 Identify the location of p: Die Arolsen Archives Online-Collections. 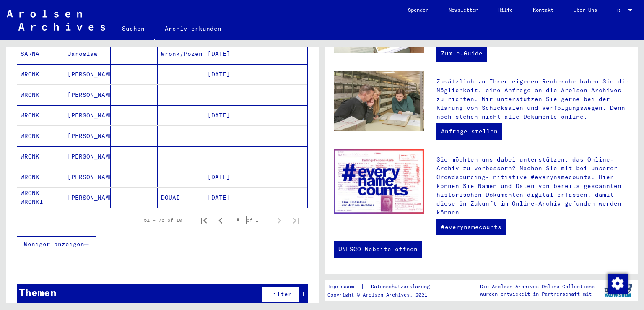
(537, 286).